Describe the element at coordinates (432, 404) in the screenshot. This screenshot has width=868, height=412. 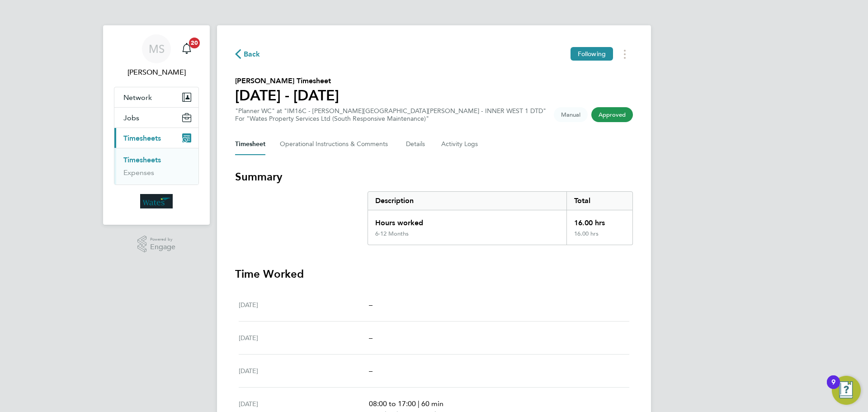
I see `span: 60 min` at that location.